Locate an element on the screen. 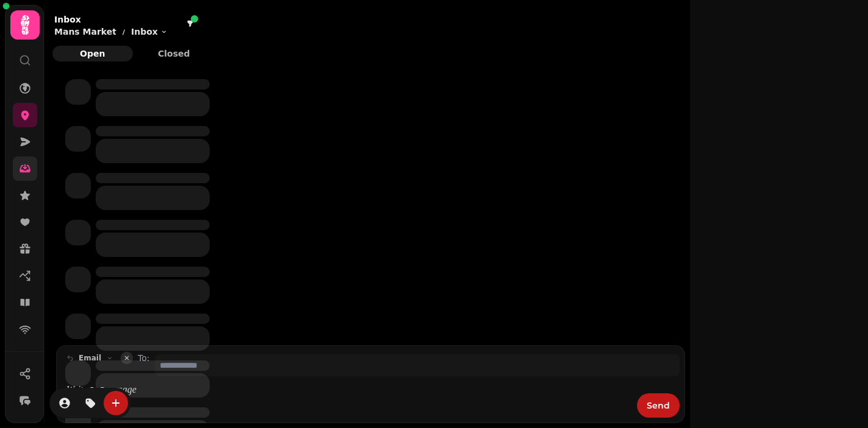 Image resolution: width=868 pixels, height=428 pixels. button: filter is located at coordinates (190, 24).